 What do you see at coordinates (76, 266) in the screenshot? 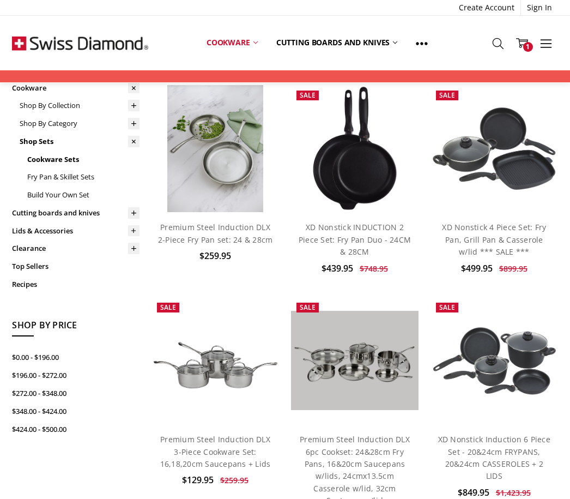
I see `a: Top Sellers` at bounding box center [76, 266].